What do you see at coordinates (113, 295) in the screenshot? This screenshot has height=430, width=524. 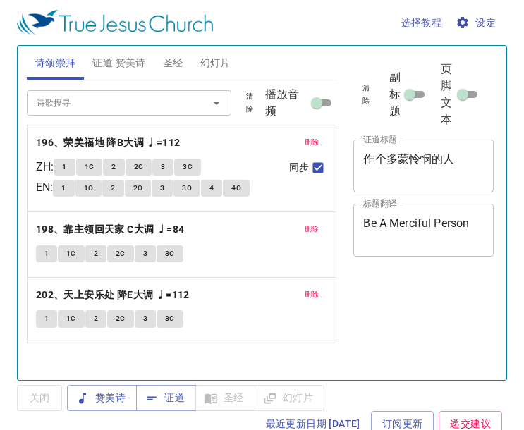 I see `b: 202、天上安乐处 降E大调 ♩=112` at bounding box center [113, 295].